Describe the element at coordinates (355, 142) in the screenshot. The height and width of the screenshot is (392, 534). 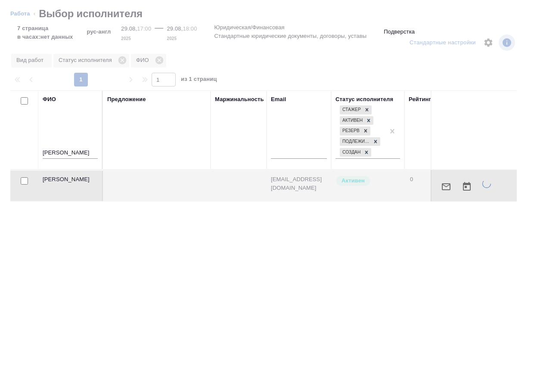
I see `div: Подлежит внедрению` at that location.